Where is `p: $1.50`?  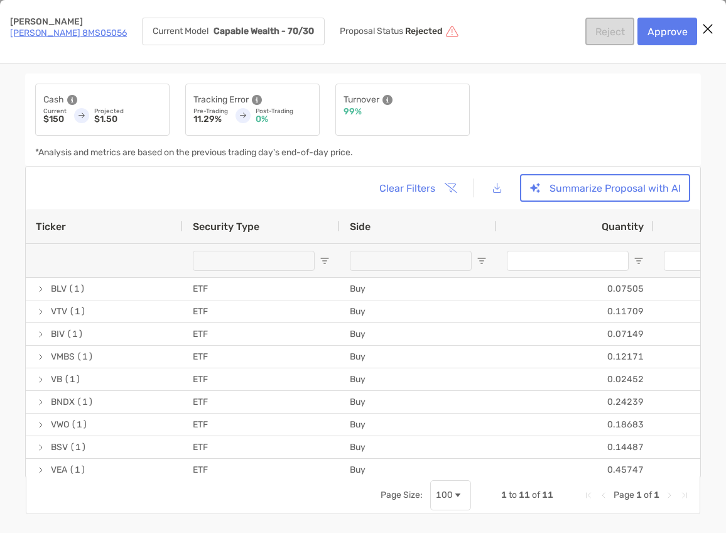 p: $1.50 is located at coordinates (127, 119).